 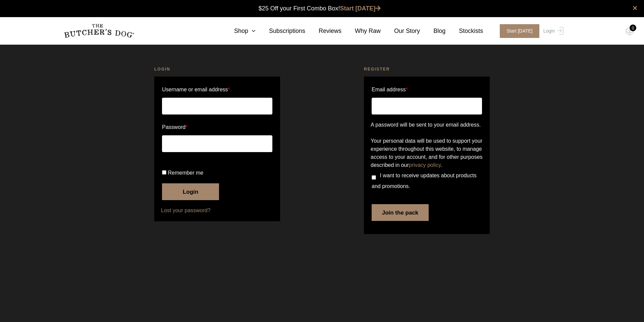 What do you see at coordinates (633, 28) in the screenshot?
I see `div: 0` at bounding box center [633, 28].